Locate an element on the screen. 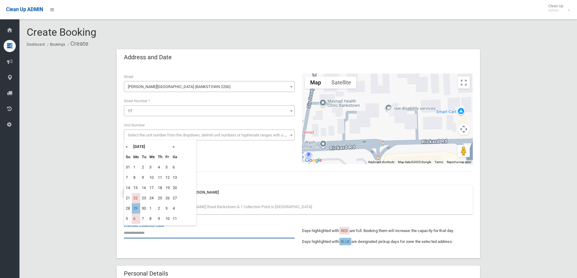 This screenshot has width=577, height=278. td: 15 is located at coordinates (136, 188).